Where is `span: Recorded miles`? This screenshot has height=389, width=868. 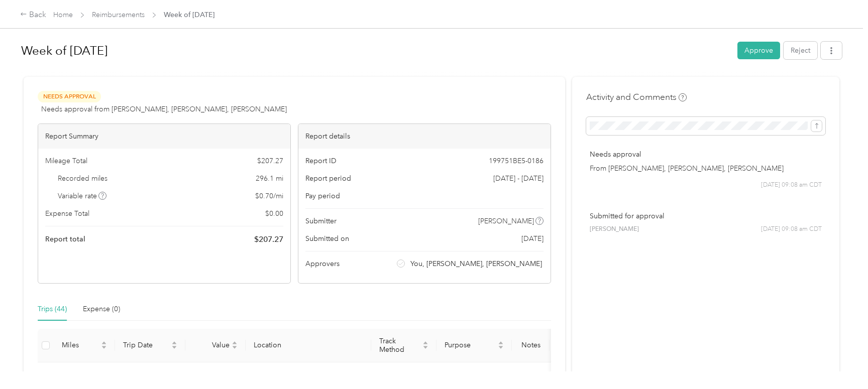 span: Recorded miles is located at coordinates (83, 178).